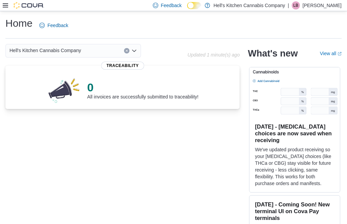 This screenshot has height=224, width=347. Describe the element at coordinates (127, 51) in the screenshot. I see `button: Clear input` at that location.